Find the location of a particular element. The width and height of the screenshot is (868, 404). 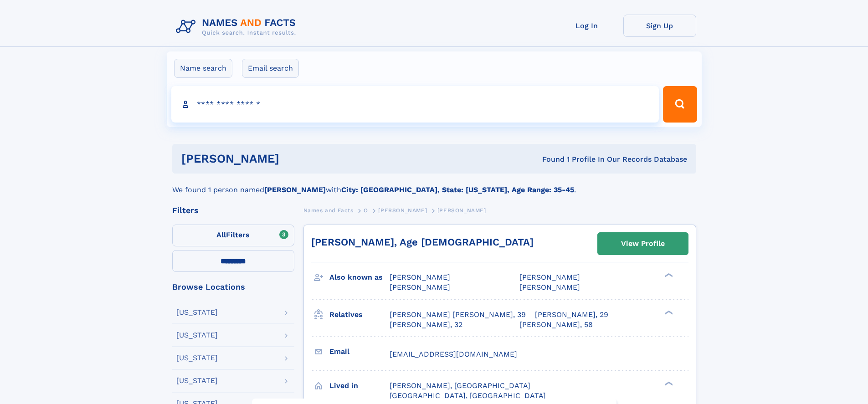

label: Name search is located at coordinates (203, 68).